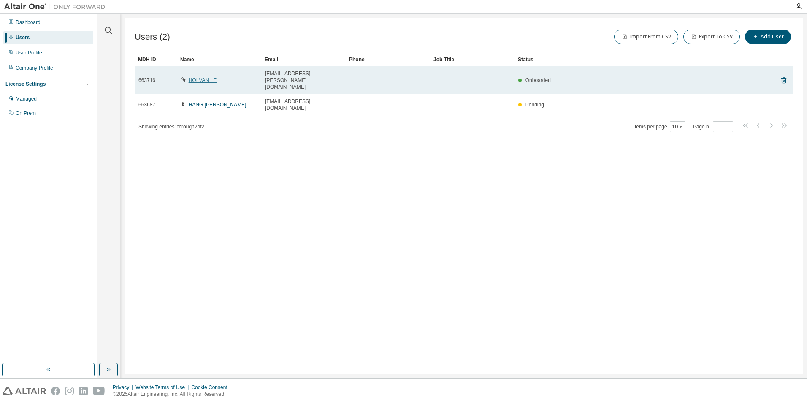  What do you see at coordinates (203, 80) in the screenshot?
I see `a: HOI VAN LE` at bounding box center [203, 80].